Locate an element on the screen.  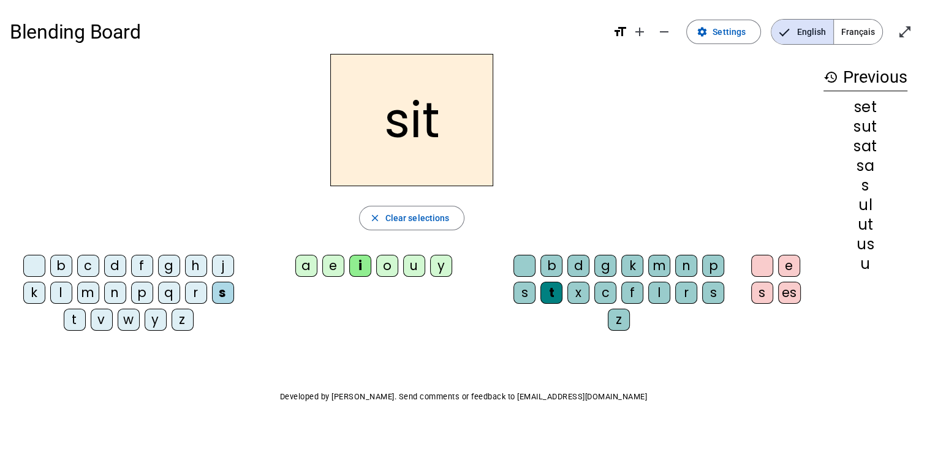
span: Clear selections is located at coordinates (417, 218).